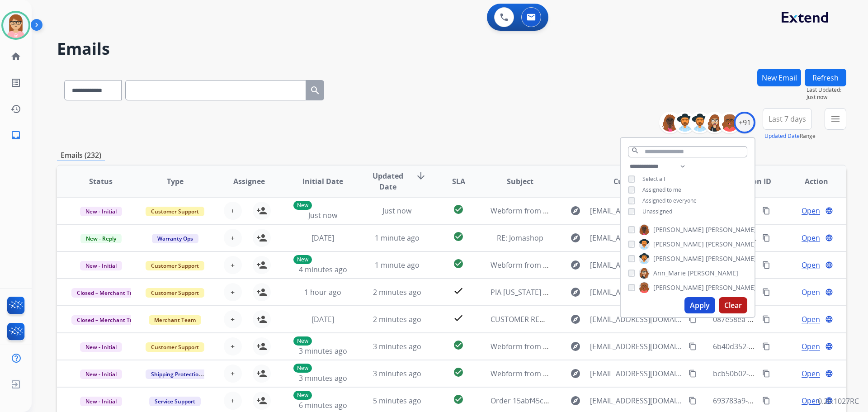 The width and height of the screenshot is (868, 412). I want to click on div: +91, so click(745, 122).